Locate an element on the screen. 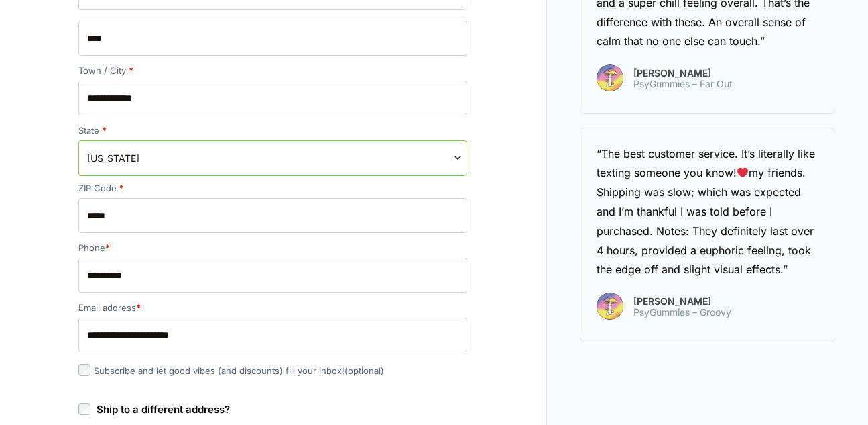  span: PsyGummies – Groovy is located at coordinates (682, 312).